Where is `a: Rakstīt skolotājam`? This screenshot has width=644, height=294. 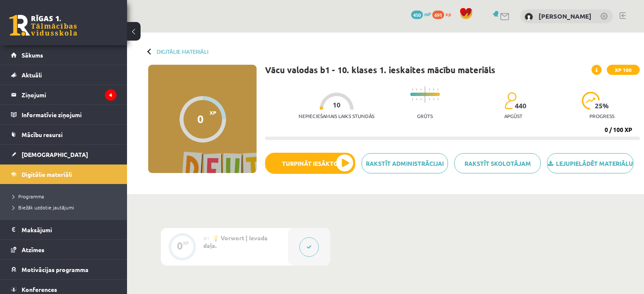
a: Rakstīt skolotājam is located at coordinates (497, 163).